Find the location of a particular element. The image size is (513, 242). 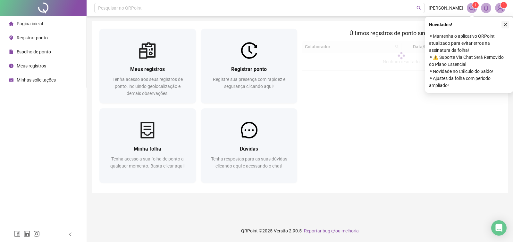

span: close is located at coordinates (505, 25).